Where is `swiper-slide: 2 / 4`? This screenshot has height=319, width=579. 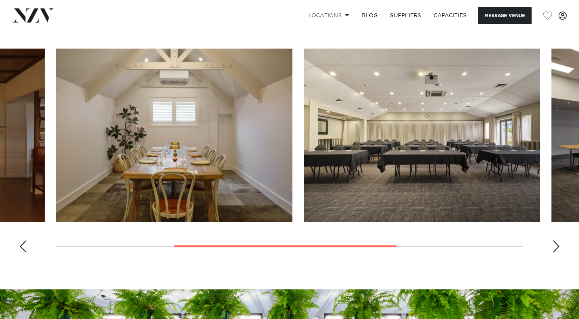 swiper-slide: 2 / 4 is located at coordinates (174, 135).